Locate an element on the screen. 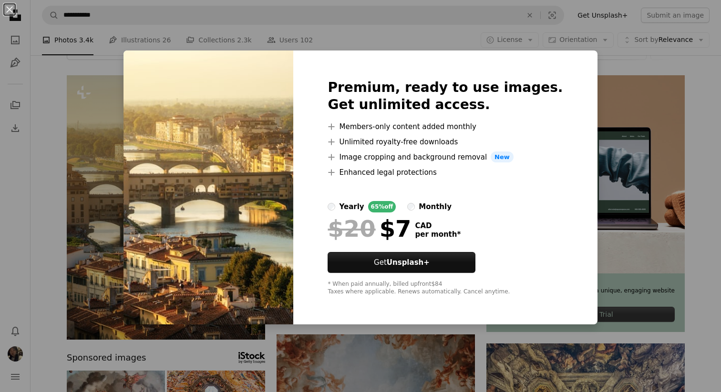 This screenshot has height=392, width=721. div: $7 is located at coordinates (369, 229).